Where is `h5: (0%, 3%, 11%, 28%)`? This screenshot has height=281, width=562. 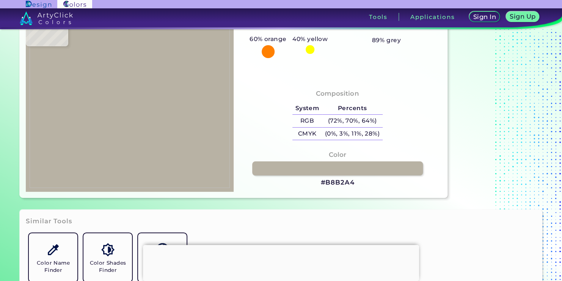 h5: (0%, 3%, 11%, 28%) is located at coordinates (353, 134).